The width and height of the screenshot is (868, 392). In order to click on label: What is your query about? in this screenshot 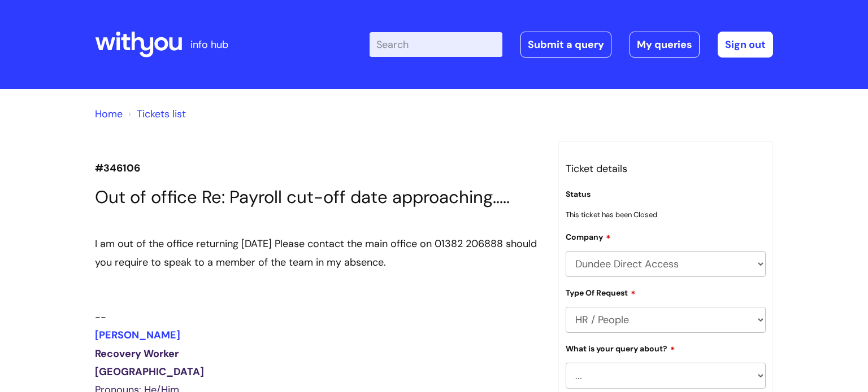, I will do `click(620, 348)`.